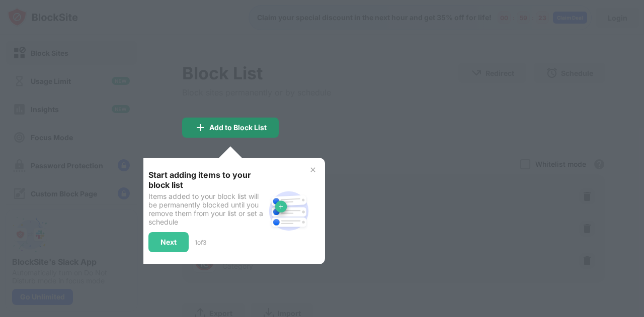 The width and height of the screenshot is (644, 317). What do you see at coordinates (168, 242) in the screenshot?
I see `div: Next` at bounding box center [168, 242].